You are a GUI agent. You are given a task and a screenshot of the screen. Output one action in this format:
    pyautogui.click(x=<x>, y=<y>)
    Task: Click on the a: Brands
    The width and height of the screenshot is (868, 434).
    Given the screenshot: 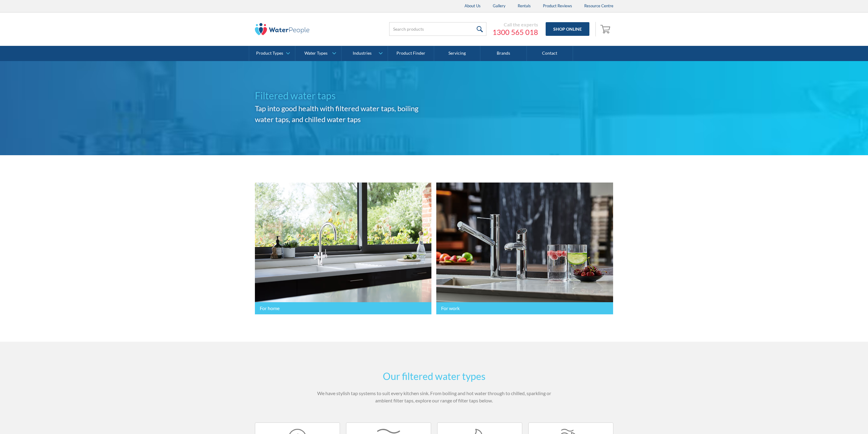 What is the action you would take?
    pyautogui.click(x=503, y=53)
    